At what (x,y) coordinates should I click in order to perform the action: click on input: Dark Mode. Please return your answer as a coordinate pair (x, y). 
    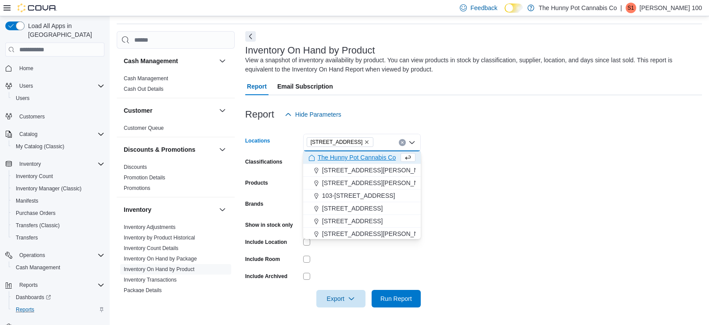
    Looking at the image, I should click on (514, 8).